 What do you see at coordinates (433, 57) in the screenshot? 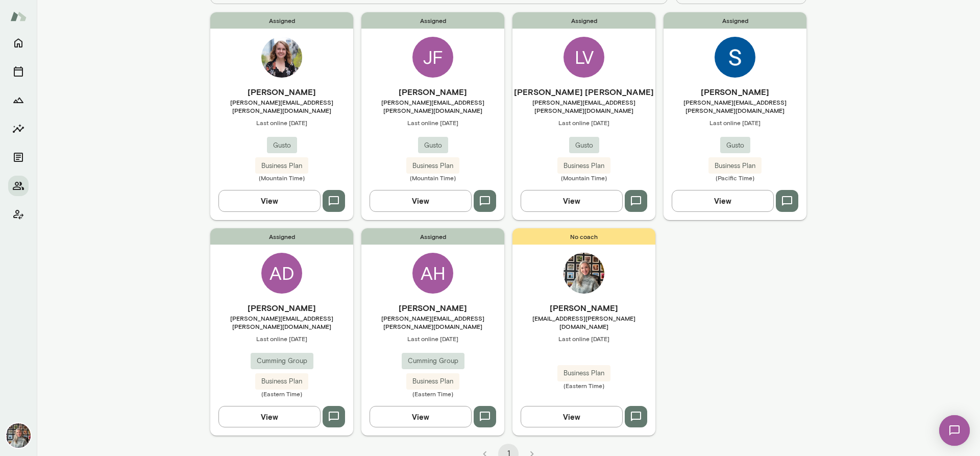
I see `div: JF` at bounding box center [433, 57].